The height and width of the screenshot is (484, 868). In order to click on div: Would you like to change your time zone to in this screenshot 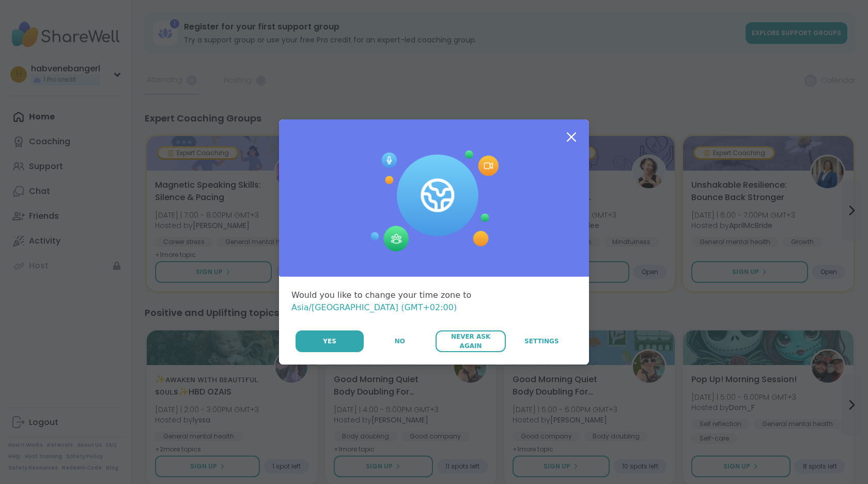, I will do `click(434, 302)`.